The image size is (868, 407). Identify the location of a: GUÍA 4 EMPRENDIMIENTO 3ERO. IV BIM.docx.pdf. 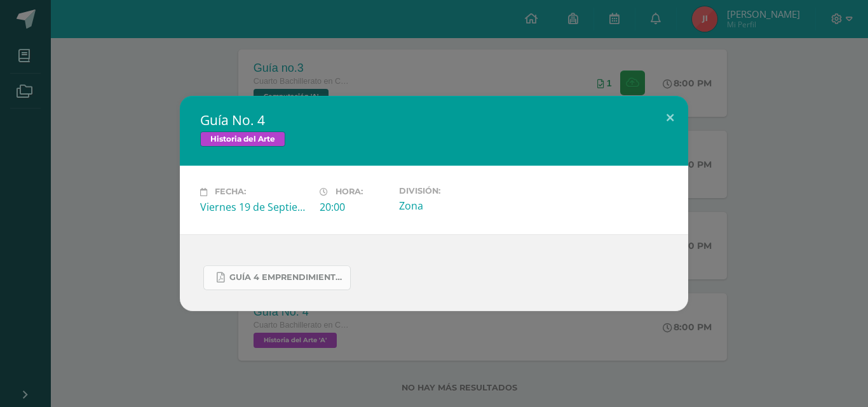
(277, 278).